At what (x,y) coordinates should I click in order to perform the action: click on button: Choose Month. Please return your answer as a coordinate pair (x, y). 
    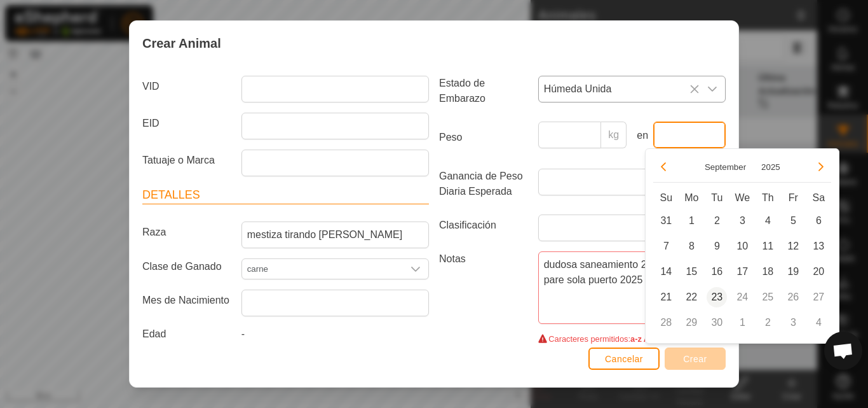
    Looking at the image, I should click on (725, 167).